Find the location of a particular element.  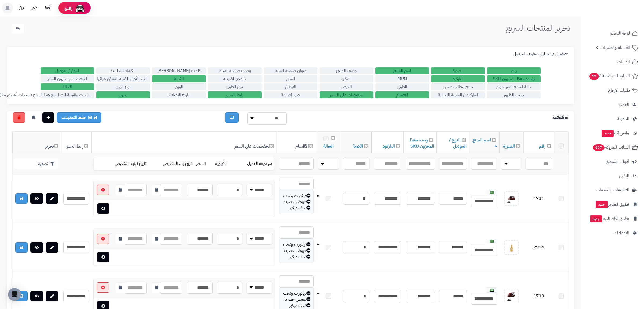

span: طلبات الإرجاع is located at coordinates (619, 90).